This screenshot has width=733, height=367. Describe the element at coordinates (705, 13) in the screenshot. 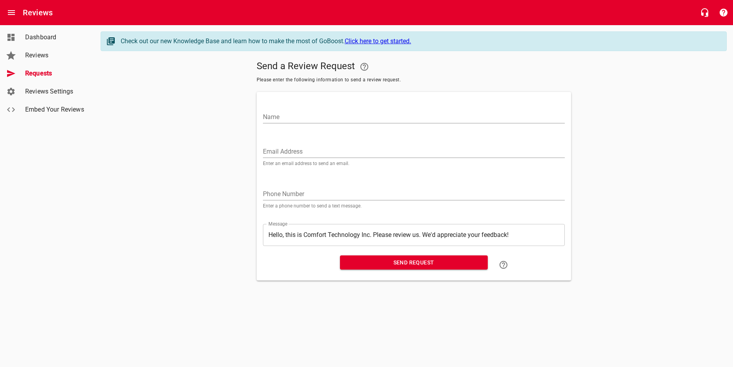

I see `button: Live Chat` at that location.